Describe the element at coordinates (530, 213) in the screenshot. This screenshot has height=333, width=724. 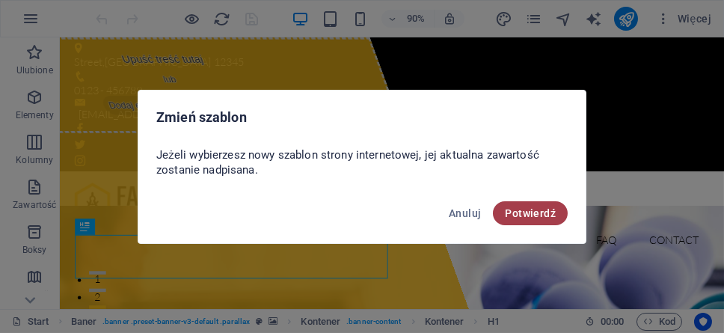
I see `button: Potwierdź` at that location.